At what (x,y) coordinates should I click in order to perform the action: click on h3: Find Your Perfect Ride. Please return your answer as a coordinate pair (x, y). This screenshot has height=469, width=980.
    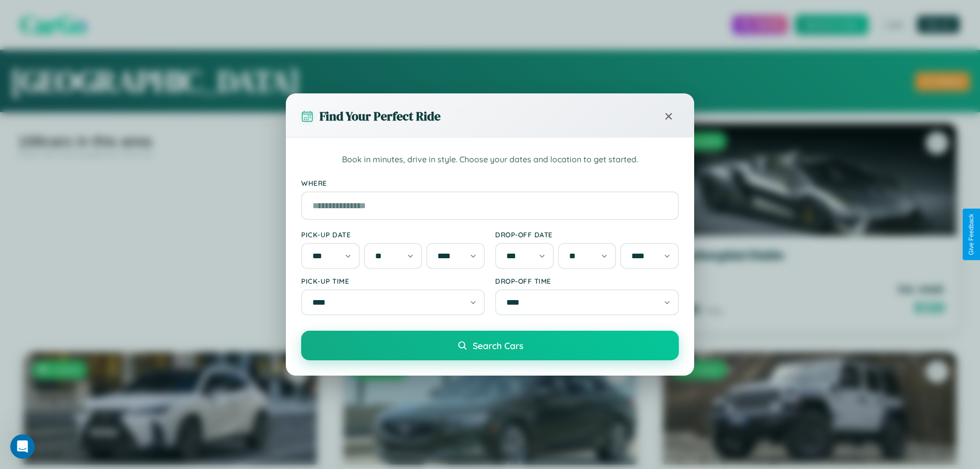
    Looking at the image, I should click on (380, 116).